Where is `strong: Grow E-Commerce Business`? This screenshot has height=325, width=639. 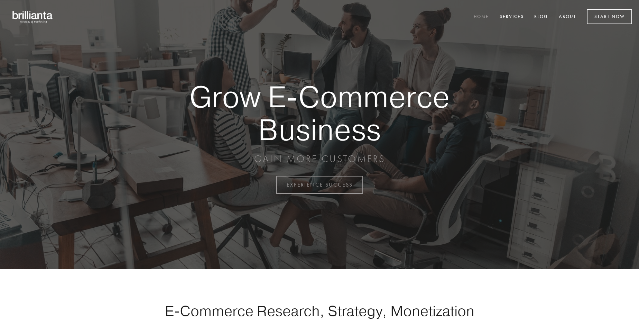
strong: Grow E-Commerce Business is located at coordinates (319, 113).